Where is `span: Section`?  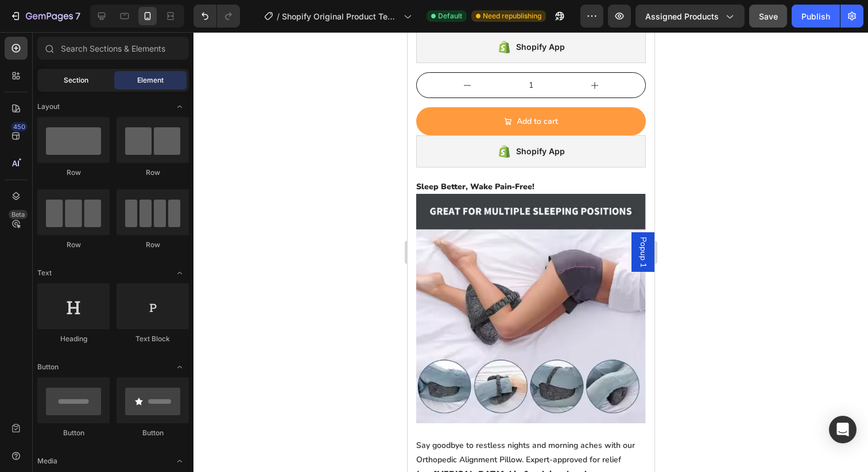 span: Section is located at coordinates (76, 80).